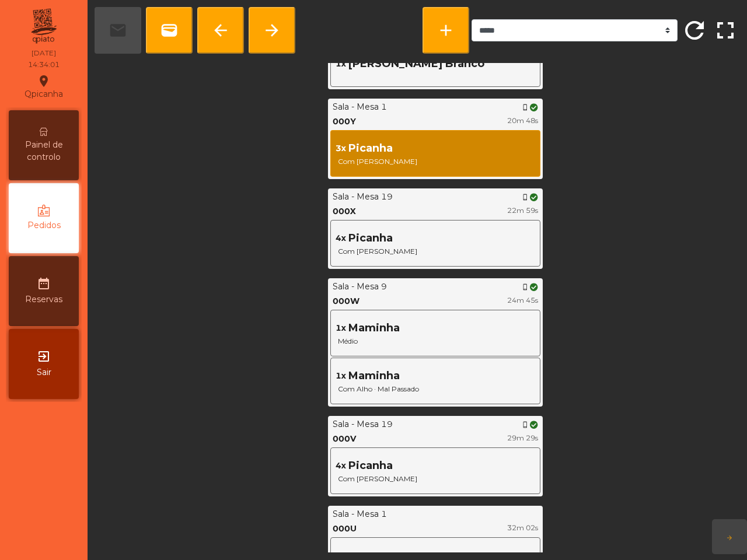 The image size is (747, 560). Describe the element at coordinates (522, 300) in the screenshot. I see `span: 24m 45s` at that location.